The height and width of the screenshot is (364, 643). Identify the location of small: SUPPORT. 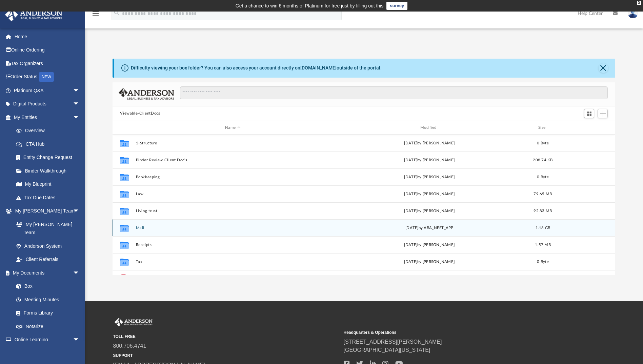
(226, 355).